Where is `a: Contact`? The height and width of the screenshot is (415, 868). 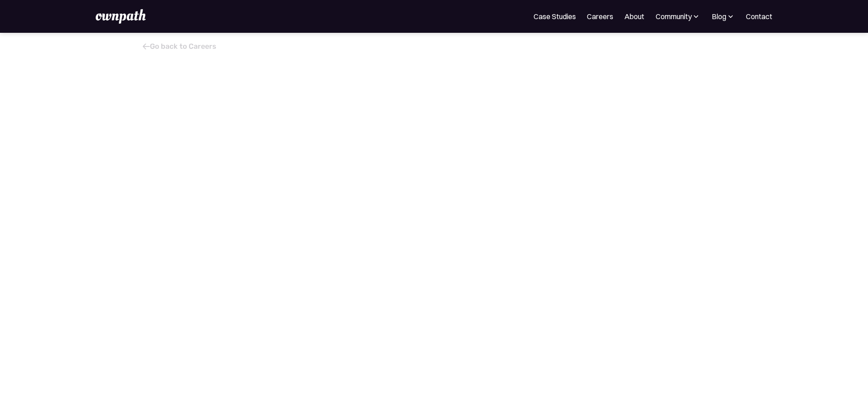 a: Contact is located at coordinates (759, 17).